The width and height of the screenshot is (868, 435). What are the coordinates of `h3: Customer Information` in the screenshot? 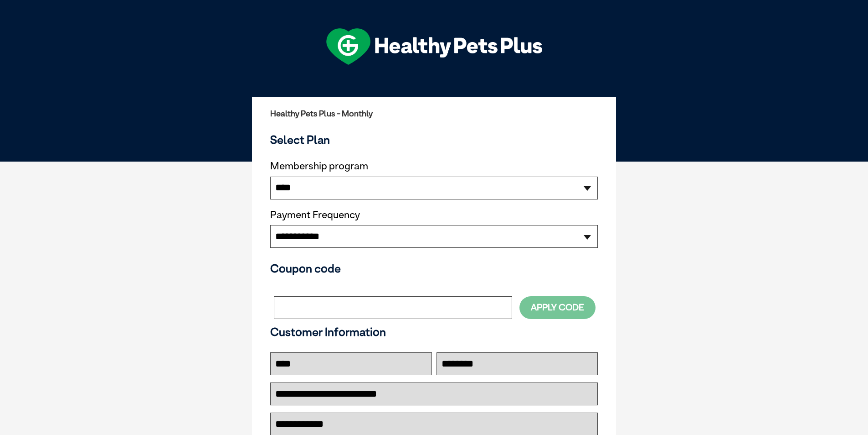 It's located at (434, 332).